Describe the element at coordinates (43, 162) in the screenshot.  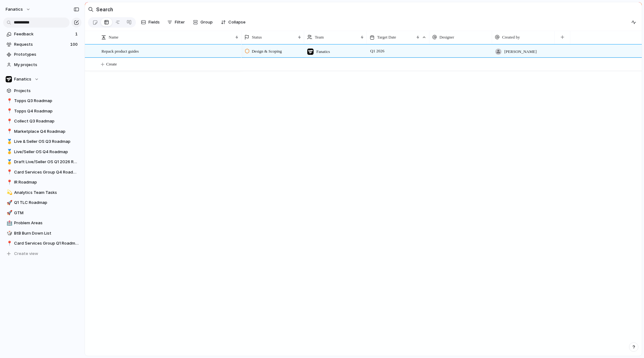
I see `a: 🥇Draft Live/Seller OS Q1 2026 Roadmap` at that location.